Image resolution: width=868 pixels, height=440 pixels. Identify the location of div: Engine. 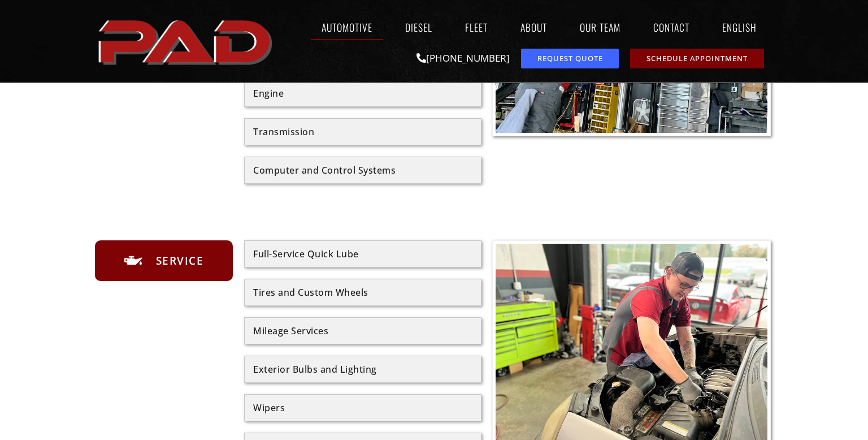
(363, 93).